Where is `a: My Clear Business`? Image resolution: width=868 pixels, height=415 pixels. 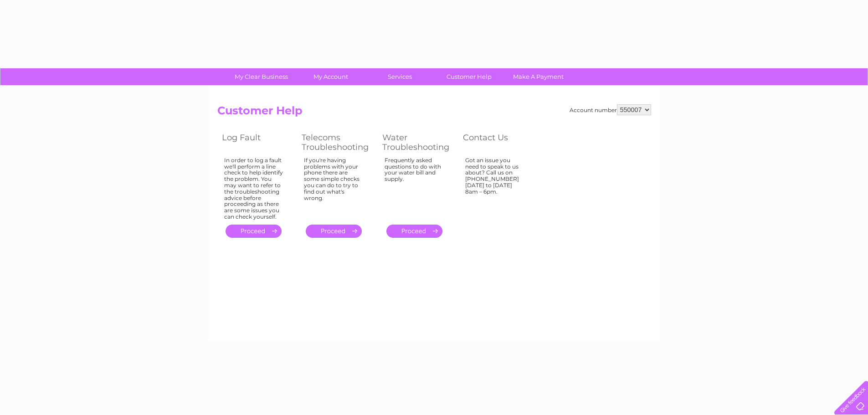 a: My Clear Business is located at coordinates (261, 77).